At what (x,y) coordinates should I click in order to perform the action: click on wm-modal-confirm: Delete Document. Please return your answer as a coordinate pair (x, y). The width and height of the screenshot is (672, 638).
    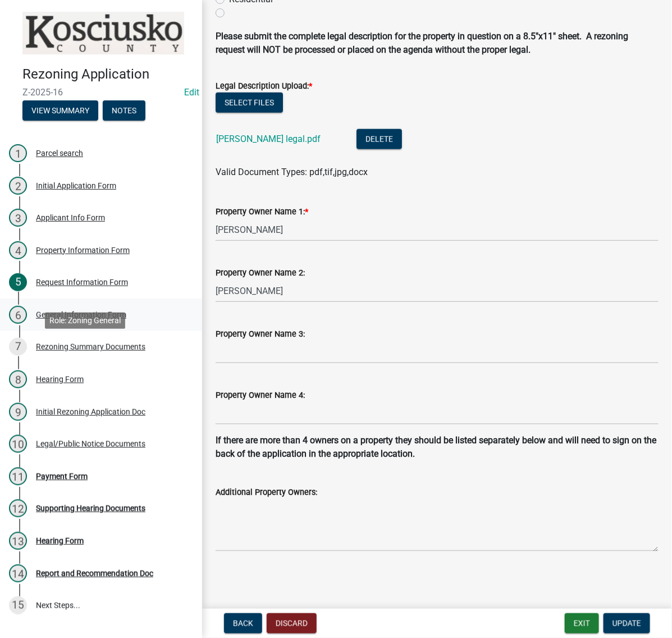
    Looking at the image, I should click on (379, 140).